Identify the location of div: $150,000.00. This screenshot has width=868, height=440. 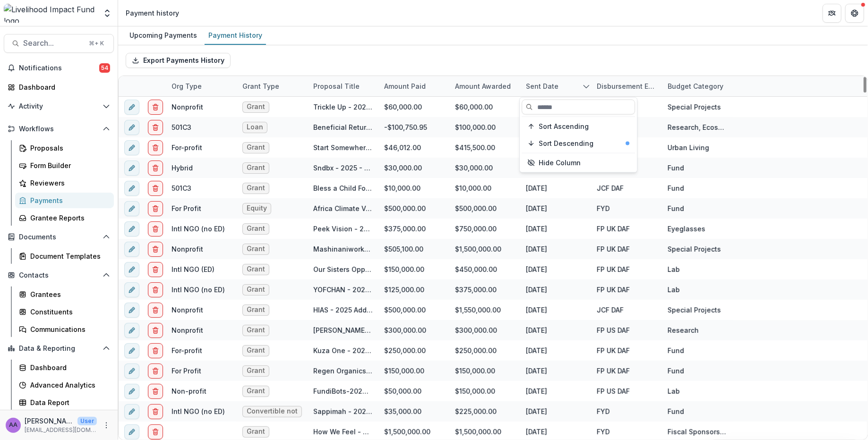
(475, 371).